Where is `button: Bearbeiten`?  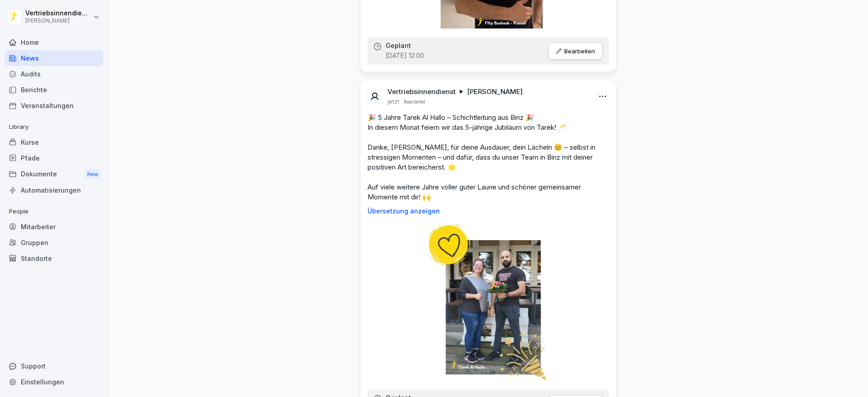 button: Bearbeiten is located at coordinates (576, 51).